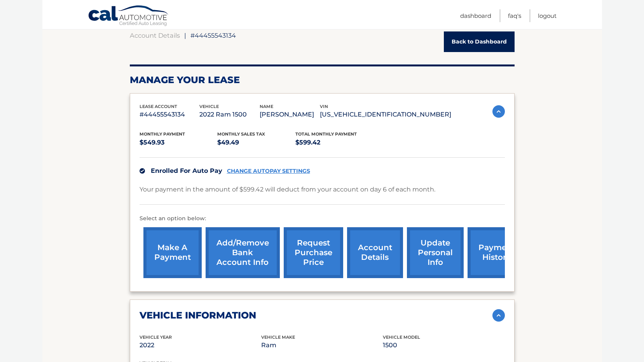  What do you see at coordinates (497, 252) in the screenshot?
I see `a: payment history` at bounding box center [497, 252].